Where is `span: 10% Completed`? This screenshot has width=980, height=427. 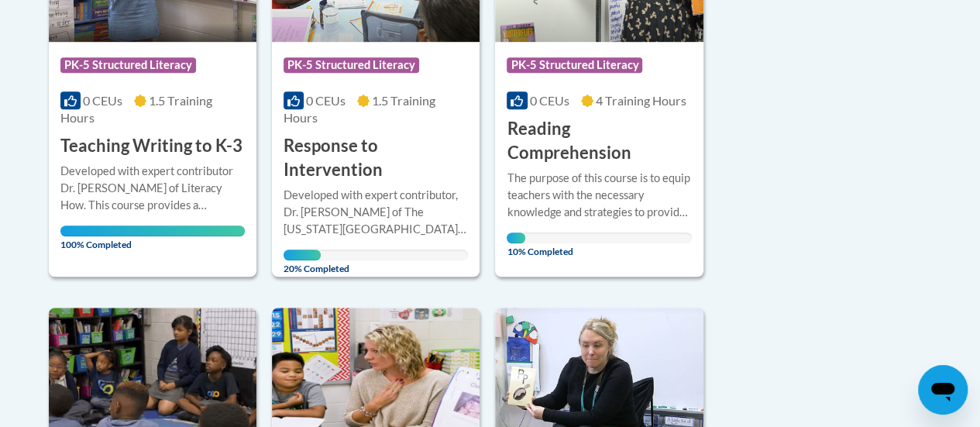 span: 10% Completed is located at coordinates (516, 245).